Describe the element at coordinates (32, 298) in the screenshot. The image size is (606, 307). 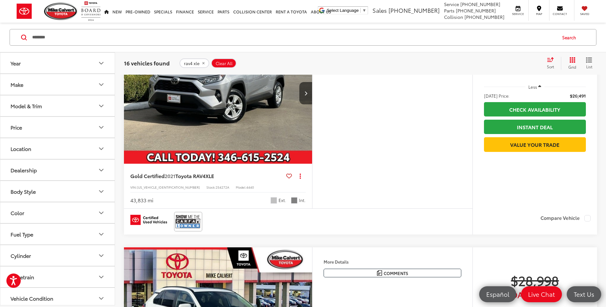
I see `div: Vehicle Condition` at that location.